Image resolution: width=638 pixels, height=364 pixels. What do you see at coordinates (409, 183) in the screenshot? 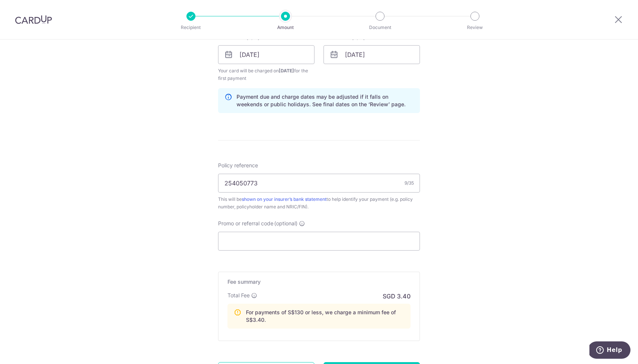
I see `div: 9/35` at bounding box center [409, 183].